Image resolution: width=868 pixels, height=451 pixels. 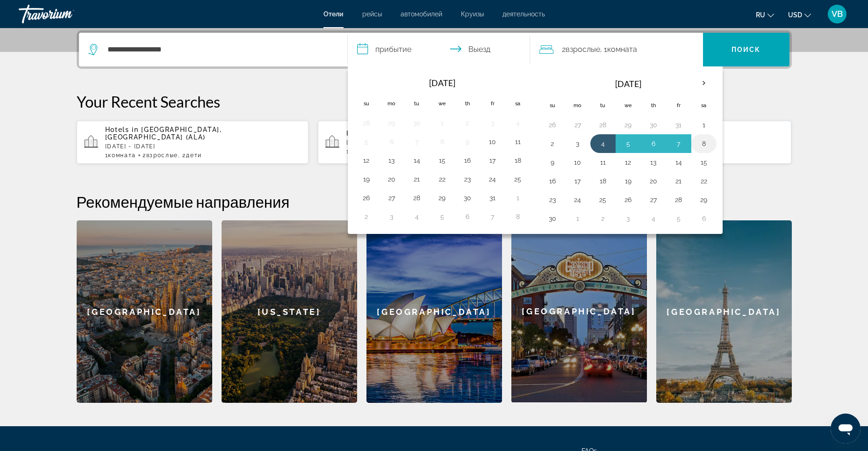 I want to click on button: Day 24, so click(x=493, y=179).